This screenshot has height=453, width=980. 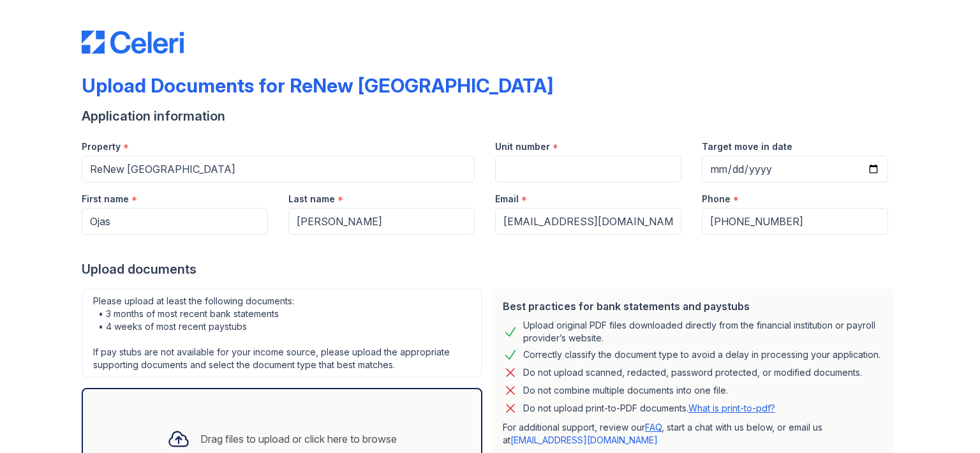 I want to click on p: Do not upload print-to-PDF documents., so click(x=649, y=408).